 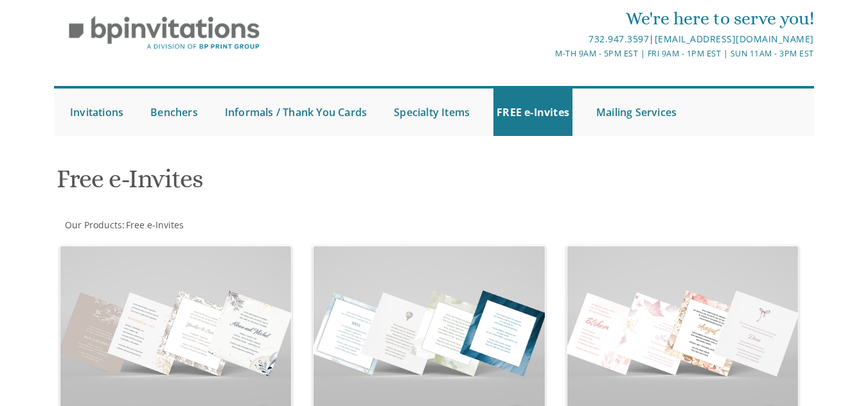 I want to click on img: BP Invitation Loft, so click(x=164, y=33).